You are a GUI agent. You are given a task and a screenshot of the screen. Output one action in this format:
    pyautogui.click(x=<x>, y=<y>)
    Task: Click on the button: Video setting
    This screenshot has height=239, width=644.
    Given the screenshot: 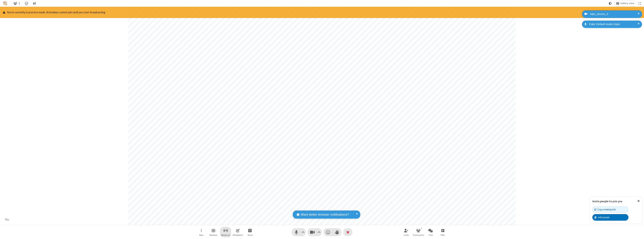 What is the action you would take?
    pyautogui.click(x=319, y=232)
    